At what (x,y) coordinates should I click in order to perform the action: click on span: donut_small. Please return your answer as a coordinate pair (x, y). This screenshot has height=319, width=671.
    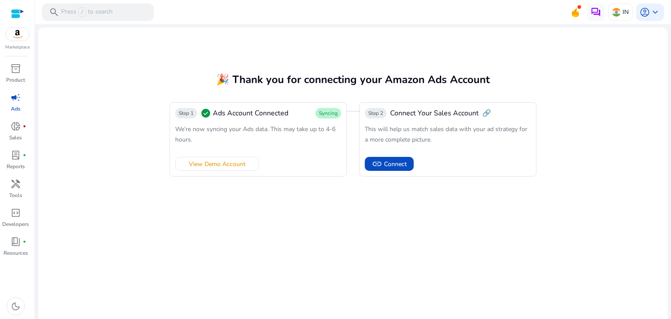
    Looking at the image, I should click on (16, 126).